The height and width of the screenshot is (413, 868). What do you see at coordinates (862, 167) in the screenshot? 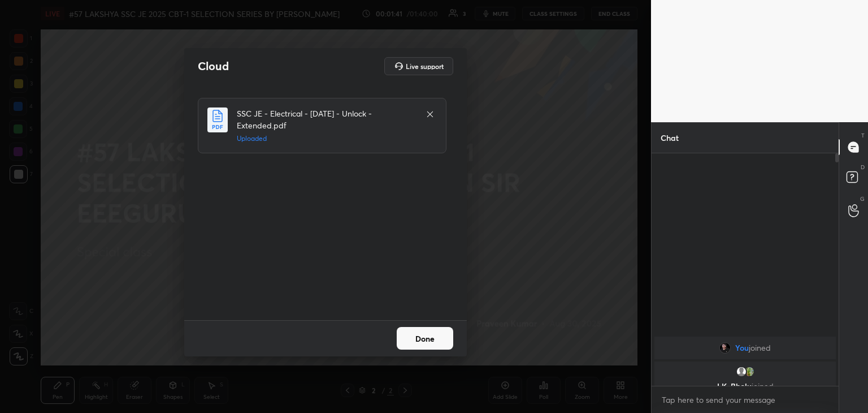
I see `p: D` at bounding box center [862, 167].